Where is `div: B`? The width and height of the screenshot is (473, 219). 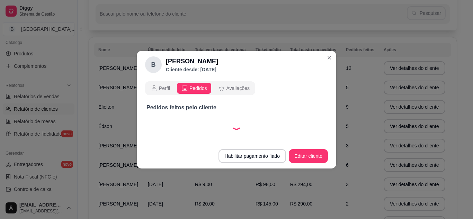 div: B is located at coordinates (153, 65).